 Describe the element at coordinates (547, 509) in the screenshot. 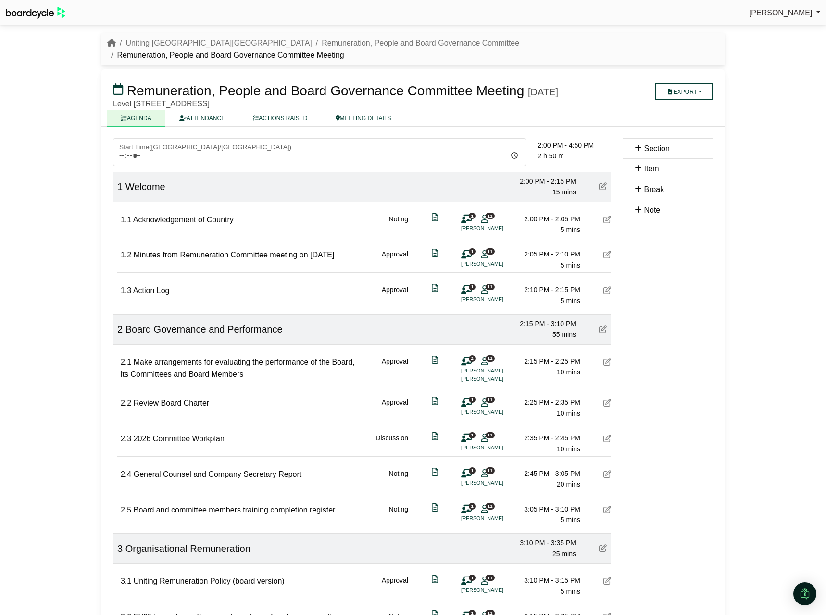

I see `div: 3:05 PM - 3:10 PM` at that location.